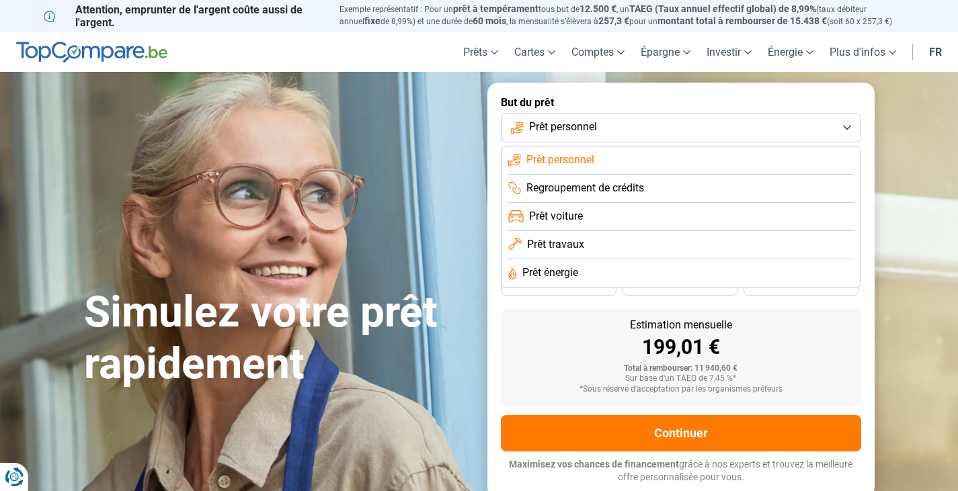  Describe the element at coordinates (681, 102) in the screenshot. I see `label: But du prêt` at that location.